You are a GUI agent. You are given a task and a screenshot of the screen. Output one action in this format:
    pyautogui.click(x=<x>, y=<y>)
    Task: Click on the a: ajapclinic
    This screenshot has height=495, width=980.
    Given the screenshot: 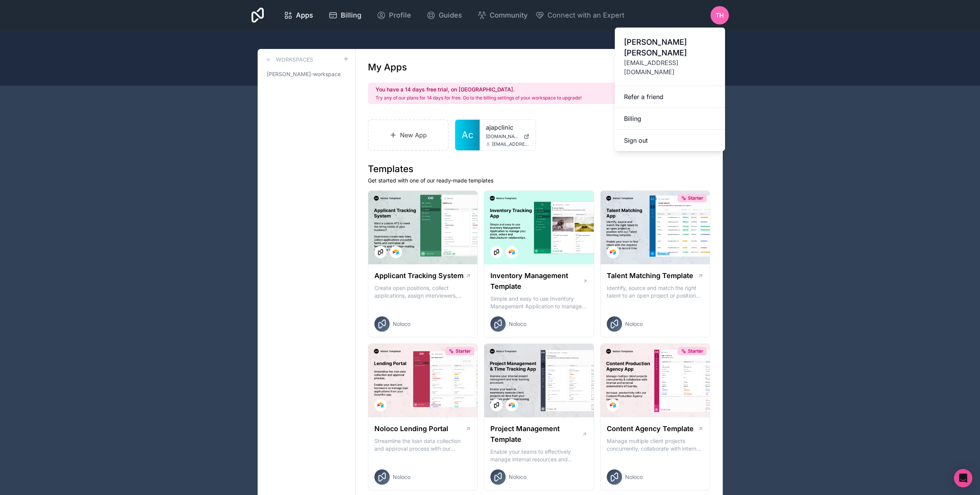 What is the action you would take?
    pyautogui.click(x=508, y=128)
    